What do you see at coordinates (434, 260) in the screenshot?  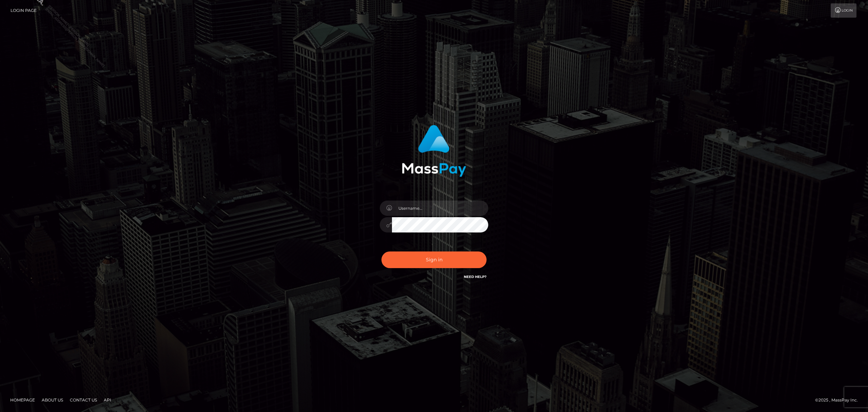 I see `button: Sign in` at bounding box center [434, 260].